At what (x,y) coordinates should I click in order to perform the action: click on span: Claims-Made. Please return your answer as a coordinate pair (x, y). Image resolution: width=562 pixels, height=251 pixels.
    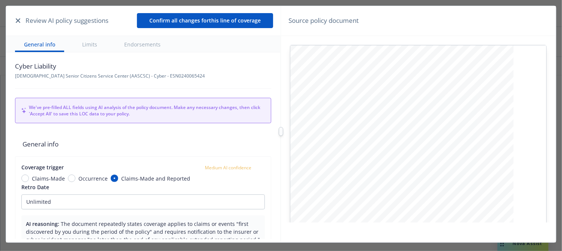
    Looking at the image, I should click on (48, 179).